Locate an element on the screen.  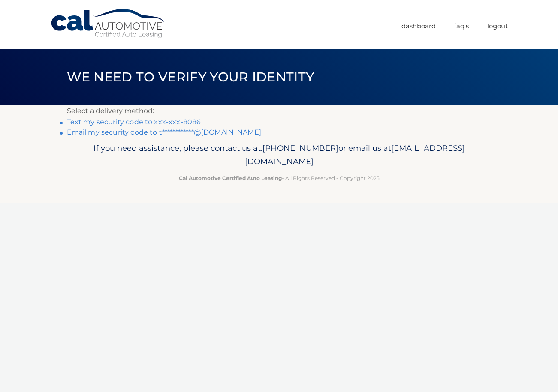
a: Logout is located at coordinates (498, 25).